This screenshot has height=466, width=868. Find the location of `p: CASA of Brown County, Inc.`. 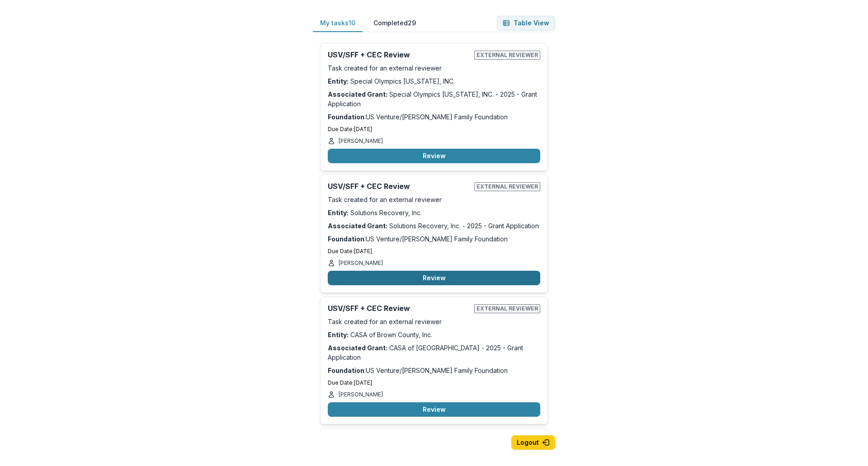

p: CASA of Brown County, Inc. is located at coordinates (434, 335).